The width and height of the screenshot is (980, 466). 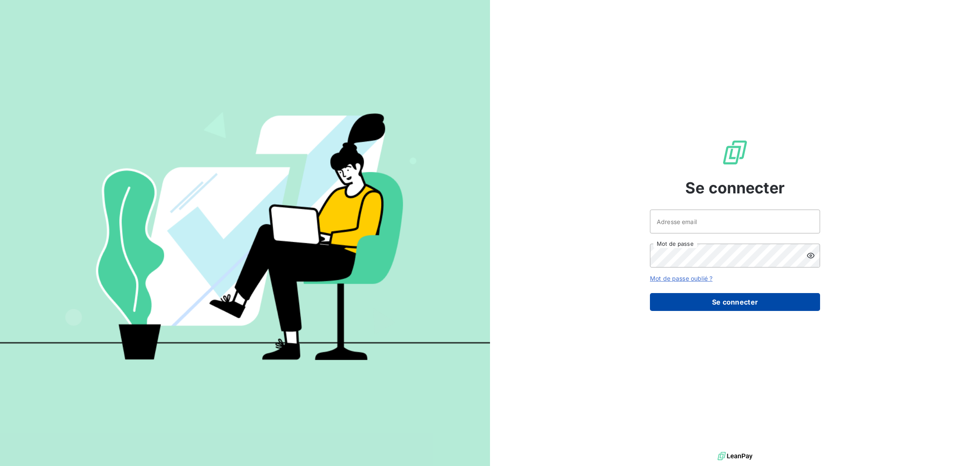 I want to click on img: Logo LeanPay, so click(x=735, y=152).